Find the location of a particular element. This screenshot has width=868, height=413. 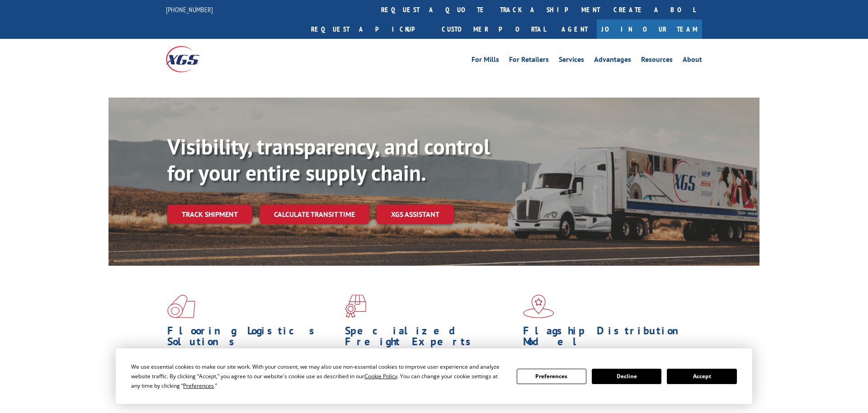

a: For Retailers is located at coordinates (529, 61).